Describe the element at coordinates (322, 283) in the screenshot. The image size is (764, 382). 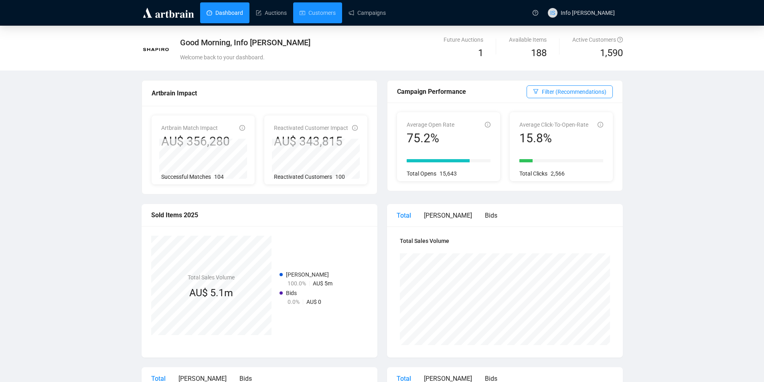
I see `span: AU$ 5m` at that location.